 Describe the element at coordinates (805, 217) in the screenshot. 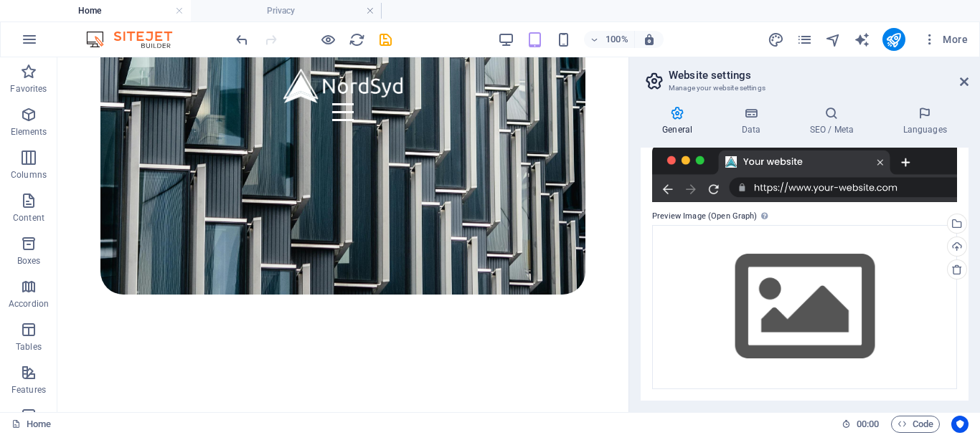

I see `label: Preview Image (Open Graph)` at that location.